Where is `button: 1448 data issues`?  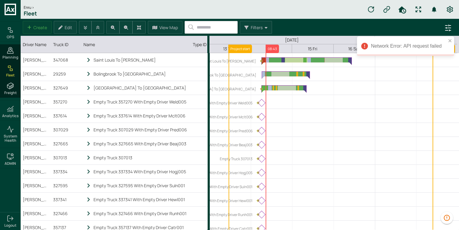 button: 1448 data issues is located at coordinates (447, 218).